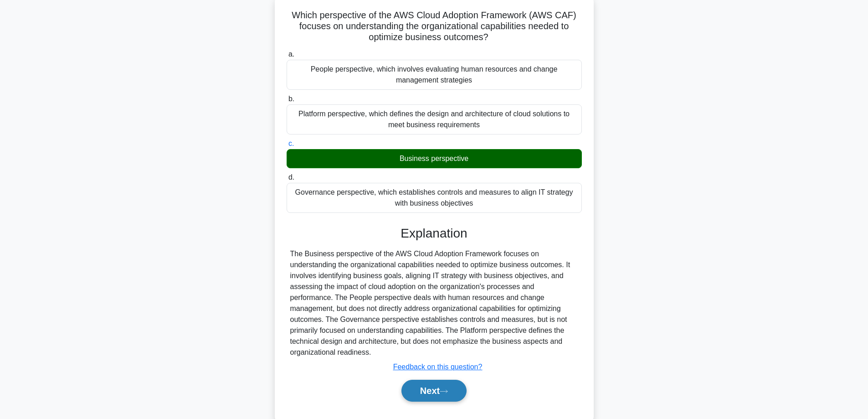 Image resolution: width=868 pixels, height=419 pixels. What do you see at coordinates (438, 367) in the screenshot?
I see `u: Feedback on this question?` at bounding box center [438, 367].